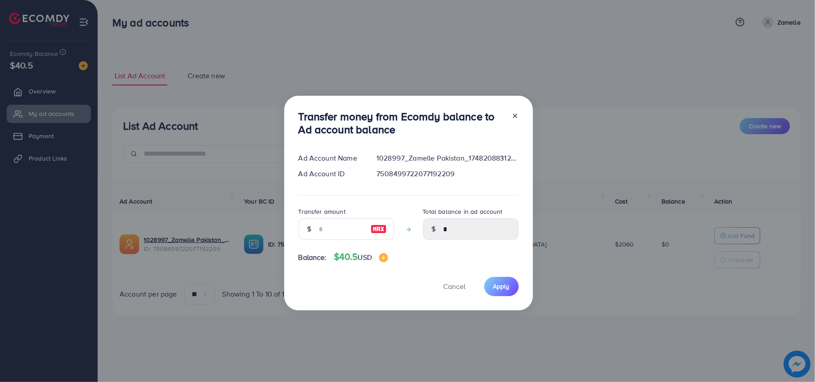 This screenshot has height=382, width=815. What do you see at coordinates (447, 158) in the screenshot?
I see `div: 1028997_Zamelle Pakistan_1748208831279` at bounding box center [447, 158].